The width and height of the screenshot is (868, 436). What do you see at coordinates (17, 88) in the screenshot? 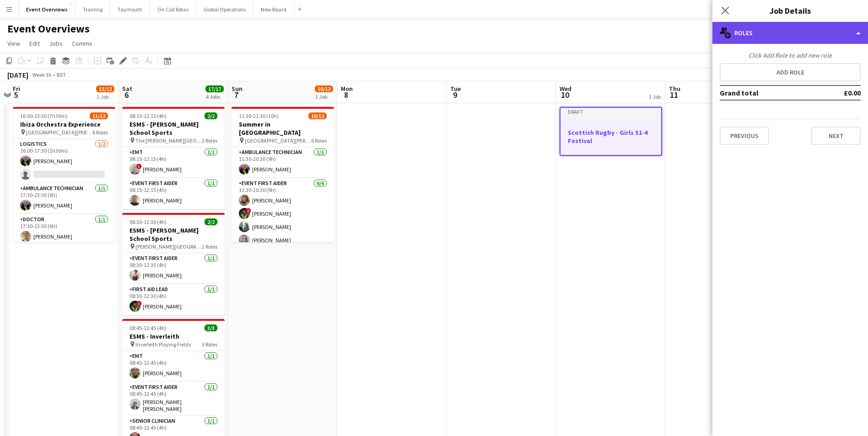
I see `span: Fri` at bounding box center [17, 88].